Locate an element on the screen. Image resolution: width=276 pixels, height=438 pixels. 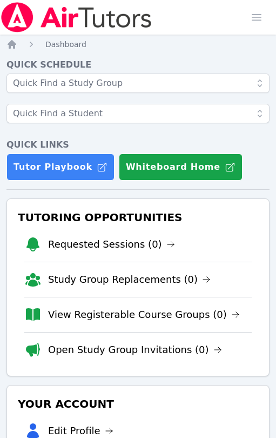
nav: Breadcrumb is located at coordinates (138, 44).